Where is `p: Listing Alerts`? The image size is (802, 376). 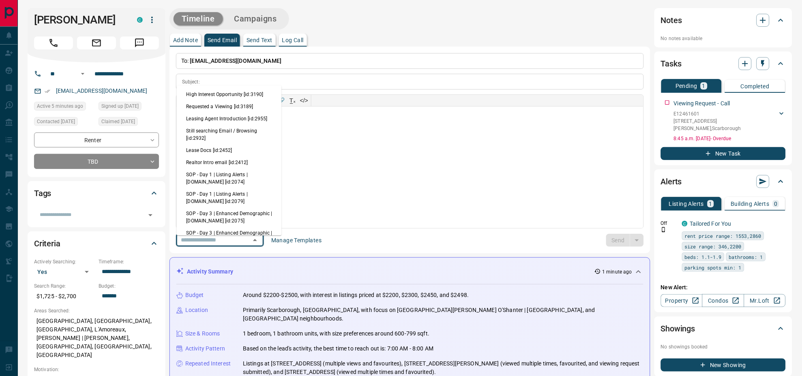 p: Listing Alerts is located at coordinates (686, 204).